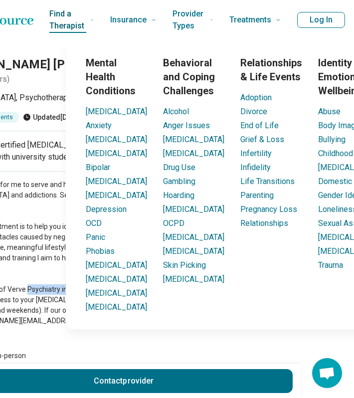 Image resolution: width=354 pixels, height=398 pixels. I want to click on span: Insurance, so click(128, 20).